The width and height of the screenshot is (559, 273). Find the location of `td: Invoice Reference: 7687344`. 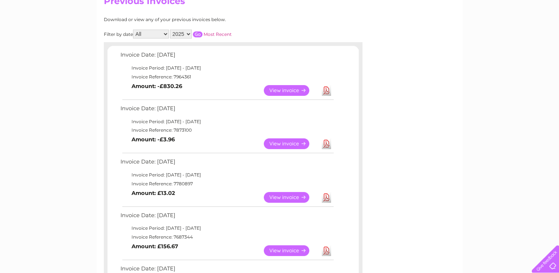

td: Invoice Reference: 7687344 is located at coordinates (227, 237).